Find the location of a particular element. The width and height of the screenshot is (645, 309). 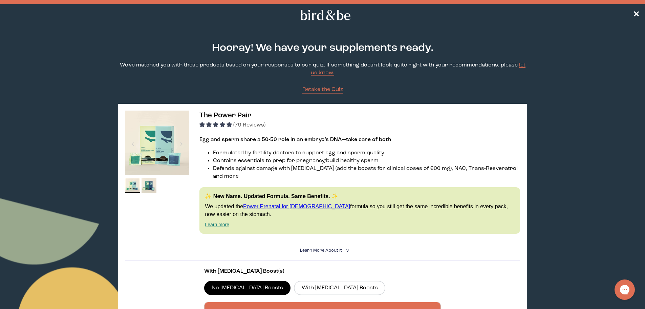

span: (79 Reviews) is located at coordinates (249, 125).